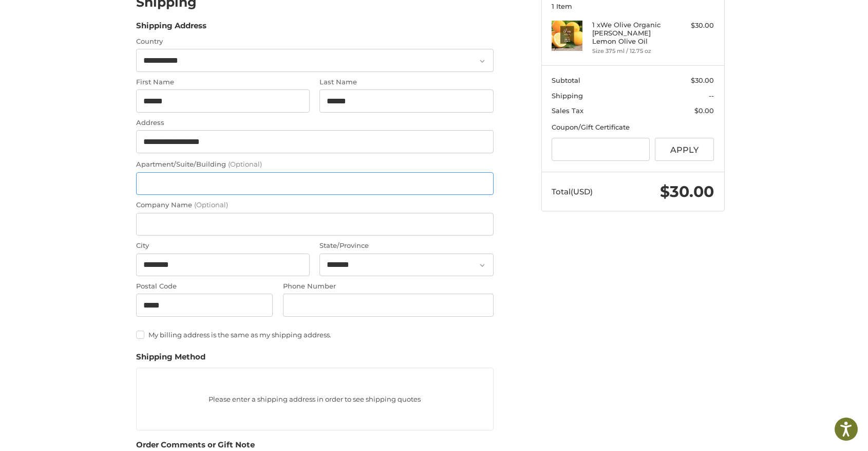 The width and height of the screenshot is (868, 451). Describe the element at coordinates (315, 123) in the screenshot. I see `label: Address` at that location.